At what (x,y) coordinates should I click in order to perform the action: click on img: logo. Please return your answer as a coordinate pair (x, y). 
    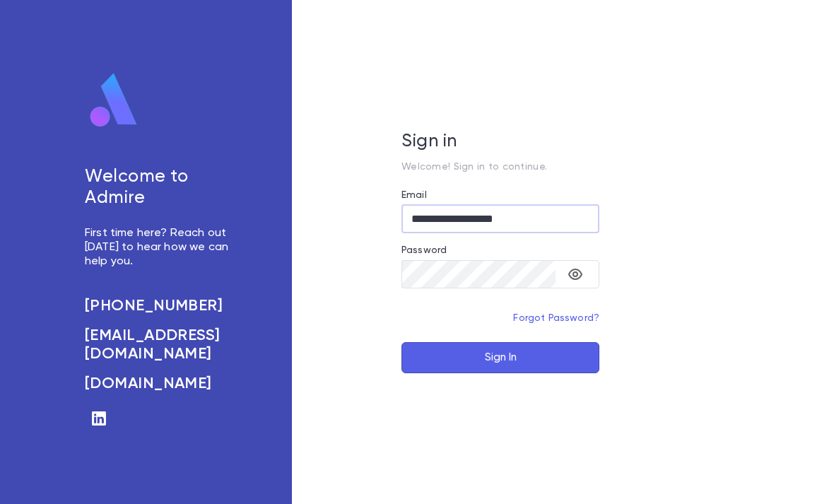
    Looking at the image, I should click on (114, 100).